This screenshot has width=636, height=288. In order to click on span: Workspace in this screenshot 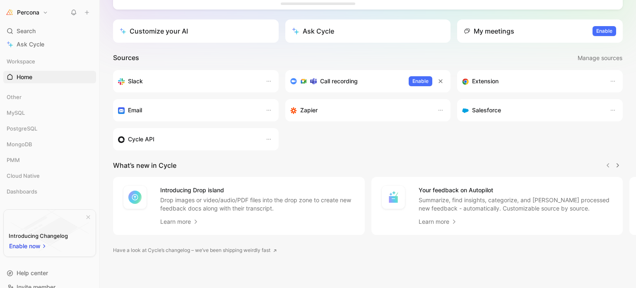, I will do `click(21, 61)`.